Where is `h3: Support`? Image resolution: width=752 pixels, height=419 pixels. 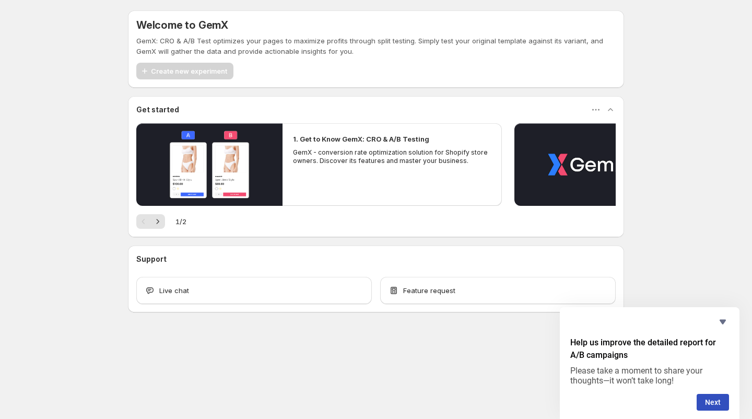
h3: Support is located at coordinates (151, 259).